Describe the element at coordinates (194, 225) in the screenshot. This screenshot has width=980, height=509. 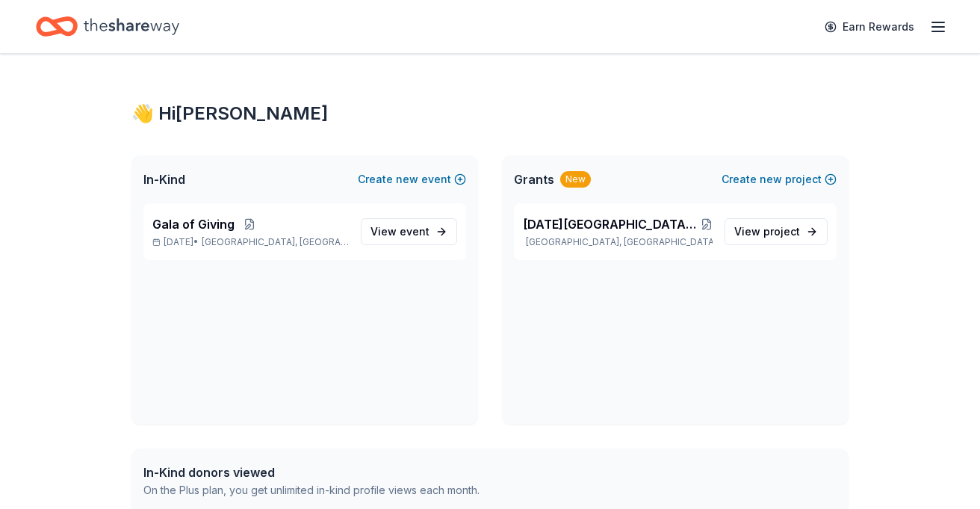
I see `span: Gala of Giving` at that location.